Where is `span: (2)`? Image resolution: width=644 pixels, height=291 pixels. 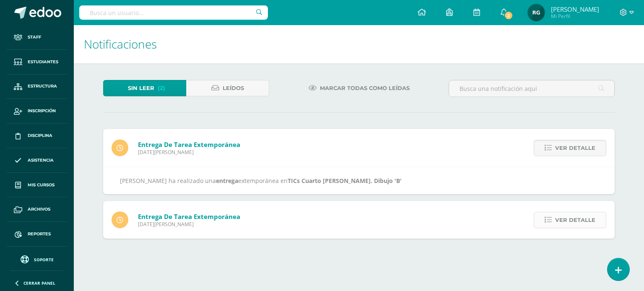
span: (2) is located at coordinates (161, 88).